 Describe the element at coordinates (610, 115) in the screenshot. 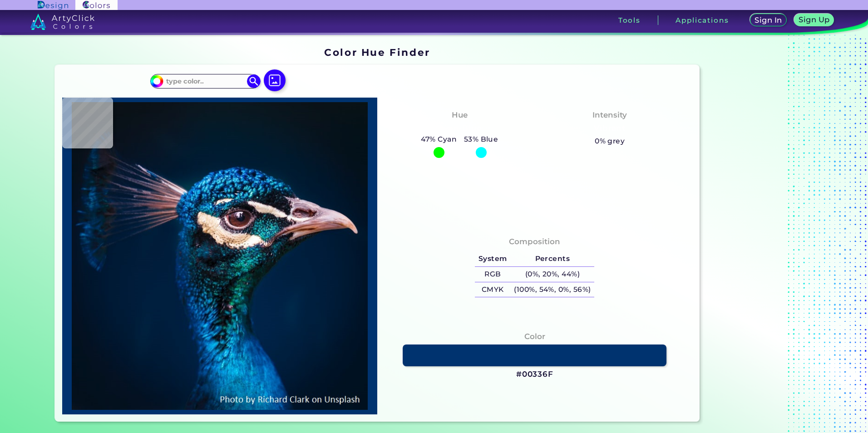

I see `h4: Intensity` at that location.